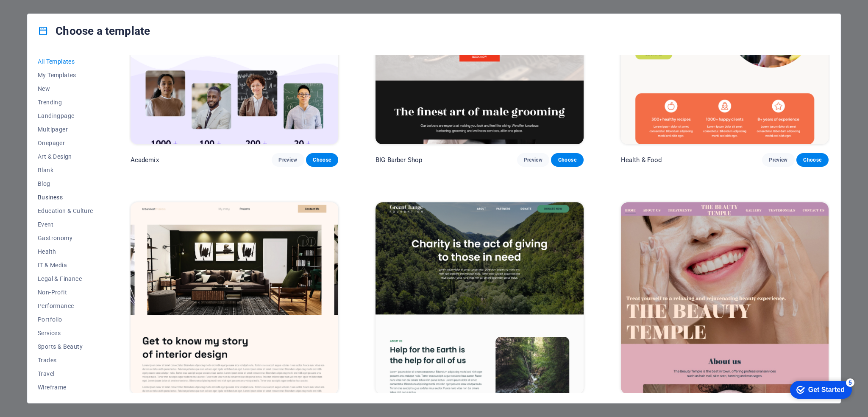 The image size is (868, 417). What do you see at coordinates (65, 292) in the screenshot?
I see `span: Non-Profit` at bounding box center [65, 292].